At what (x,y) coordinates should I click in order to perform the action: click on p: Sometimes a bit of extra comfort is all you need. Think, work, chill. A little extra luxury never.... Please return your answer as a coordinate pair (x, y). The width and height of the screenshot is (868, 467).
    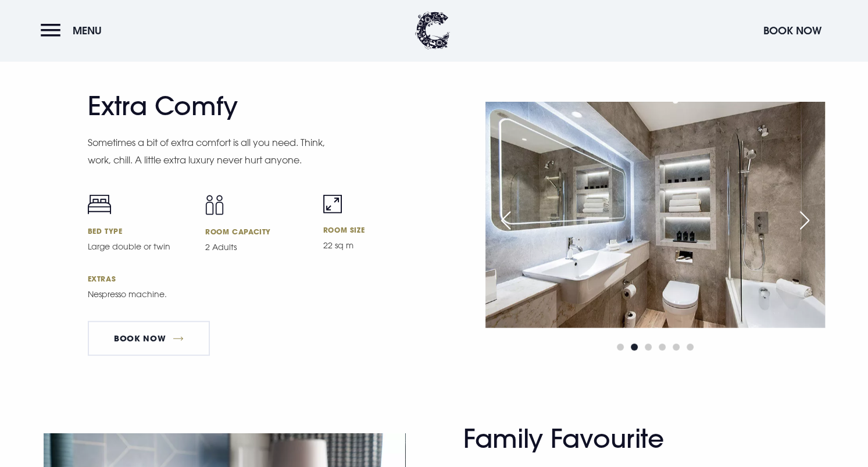
    Looking at the image, I should click on (207, 151).